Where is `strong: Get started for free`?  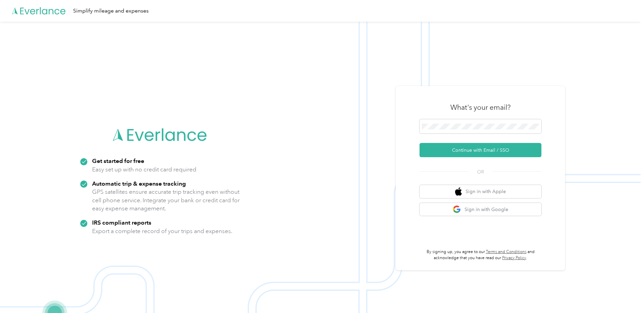
strong: Get started for free is located at coordinates (118, 161).